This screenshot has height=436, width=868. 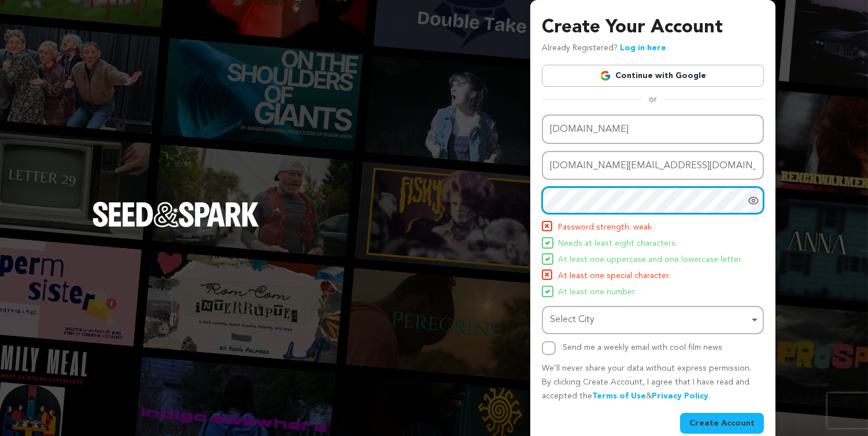 What do you see at coordinates (653, 382) in the screenshot?
I see `p: We’ll never share your data without express permission. By clicking Create Account, I agree that ...` at bounding box center [653, 382].